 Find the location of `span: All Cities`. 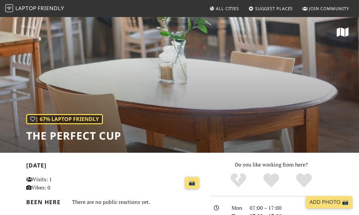

span: All Cities is located at coordinates (227, 9).